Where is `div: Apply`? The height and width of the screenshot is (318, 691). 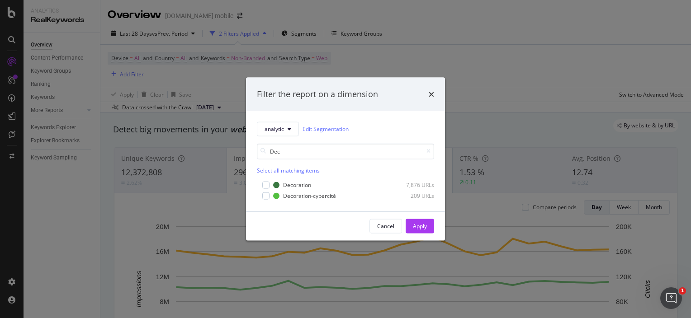
div: Apply is located at coordinates (420, 226).